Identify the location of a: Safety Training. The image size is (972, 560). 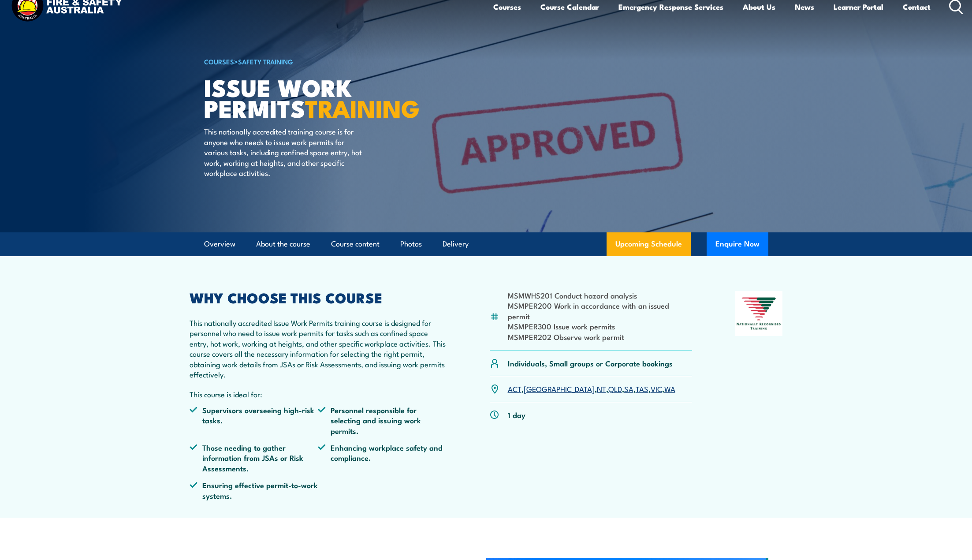
(265, 61).